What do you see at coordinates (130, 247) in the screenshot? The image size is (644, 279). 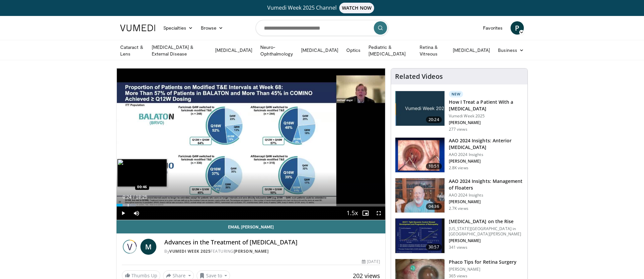 I see `img: Vumedi Week 2025` at bounding box center [130, 247].